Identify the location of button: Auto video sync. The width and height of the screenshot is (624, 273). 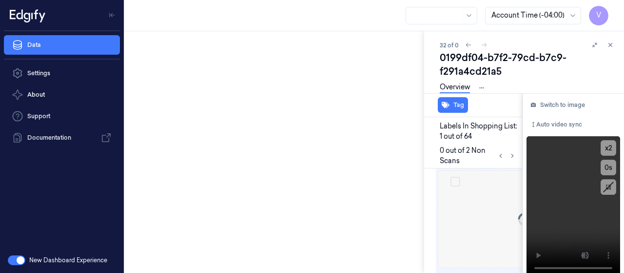
(556, 124).